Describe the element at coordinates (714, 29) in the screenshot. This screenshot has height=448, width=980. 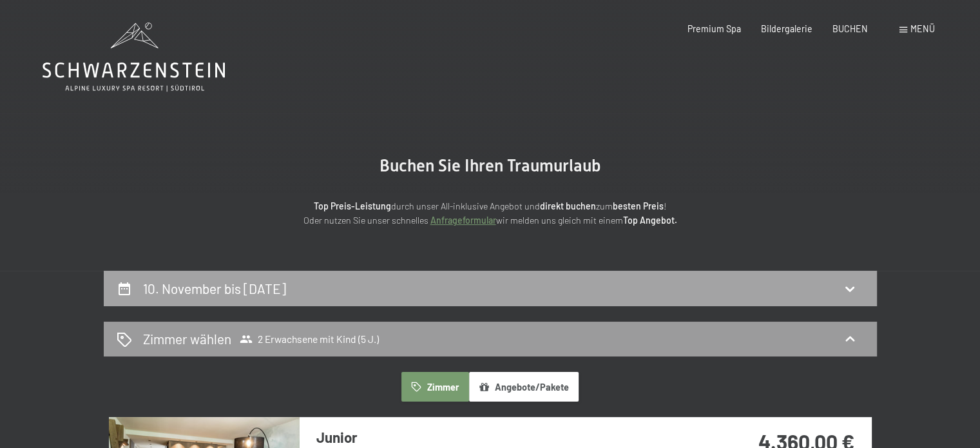
I see `a: Premium Spa` at that location.